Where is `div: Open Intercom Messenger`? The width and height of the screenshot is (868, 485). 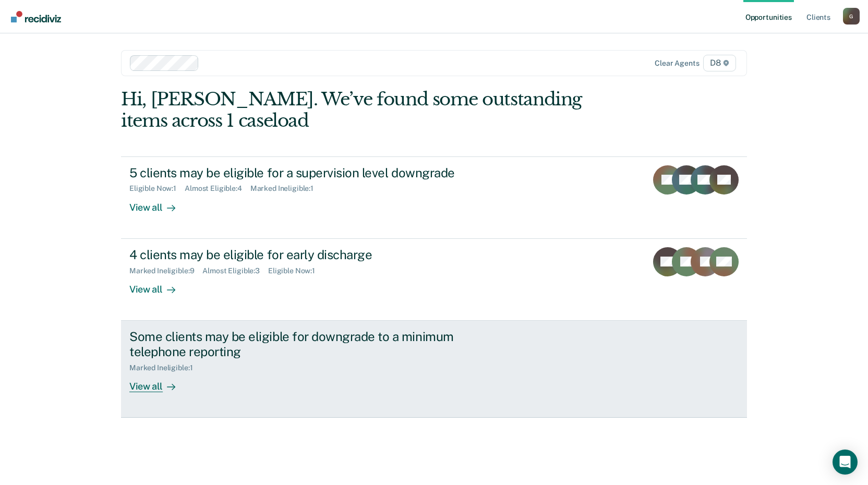
div: Open Intercom Messenger is located at coordinates (845, 462).